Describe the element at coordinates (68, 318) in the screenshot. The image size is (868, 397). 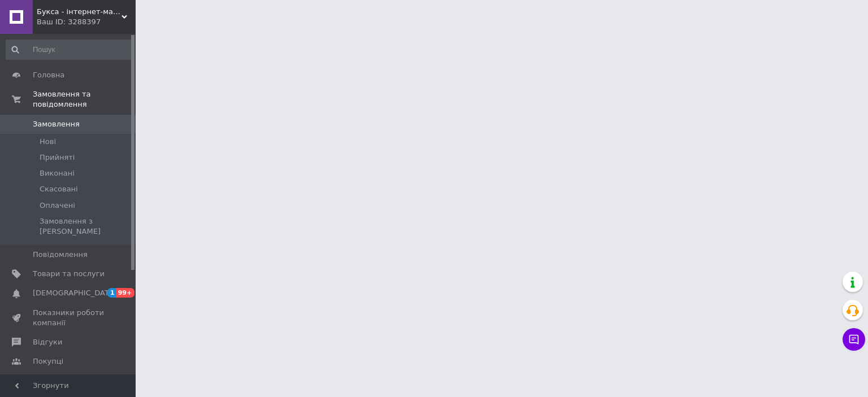
I see `span: Показники роботи компанії` at that location.